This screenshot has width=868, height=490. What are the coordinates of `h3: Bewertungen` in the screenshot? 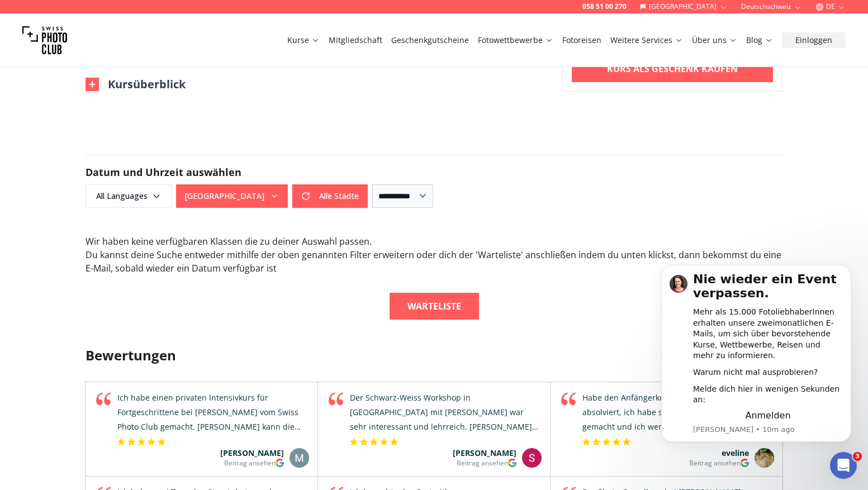 It's located at (434, 356).